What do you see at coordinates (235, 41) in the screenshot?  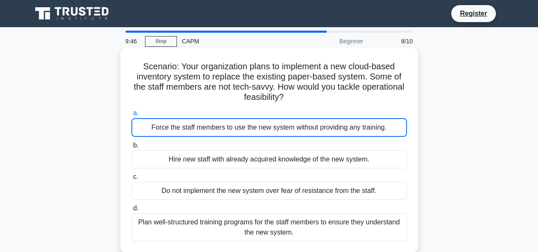 I see `div: CAPM` at bounding box center [235, 41].